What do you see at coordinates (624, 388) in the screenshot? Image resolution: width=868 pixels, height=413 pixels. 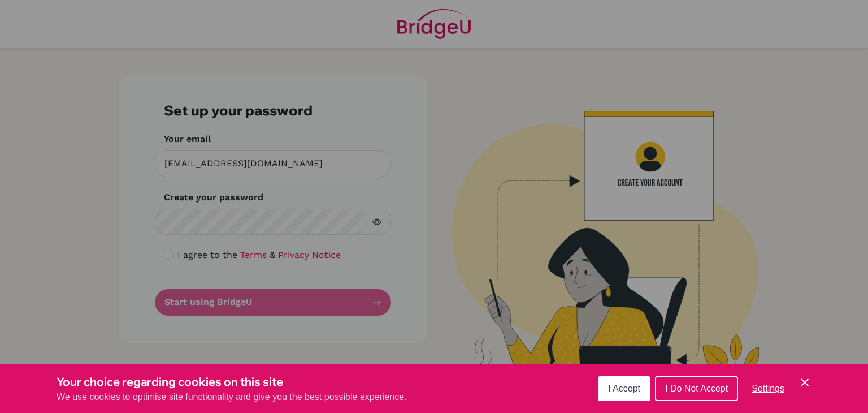 I see `span: I Accept` at bounding box center [624, 388].